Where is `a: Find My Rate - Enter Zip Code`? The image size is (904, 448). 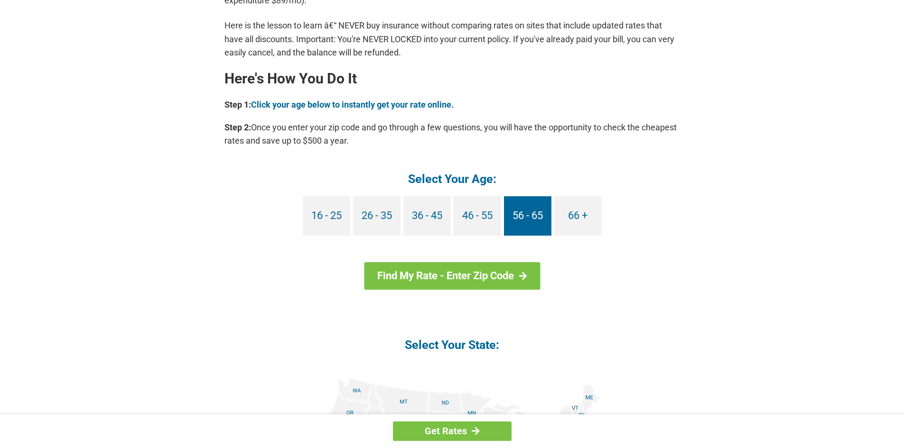
a: Find My Rate - Enter Zip Code is located at coordinates (452, 276).